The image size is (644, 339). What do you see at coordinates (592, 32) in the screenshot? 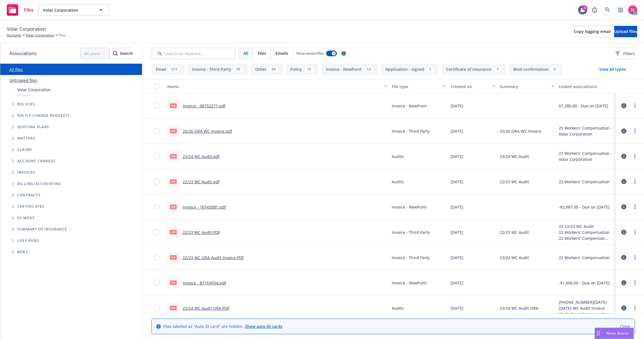
I see `span: Copy logging email` at bounding box center [592, 32].